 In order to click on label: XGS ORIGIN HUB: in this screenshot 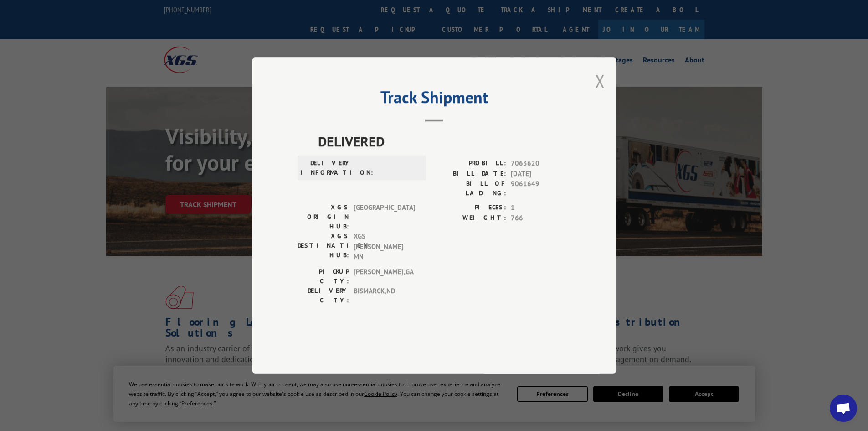, I will do `click(323, 217)`.